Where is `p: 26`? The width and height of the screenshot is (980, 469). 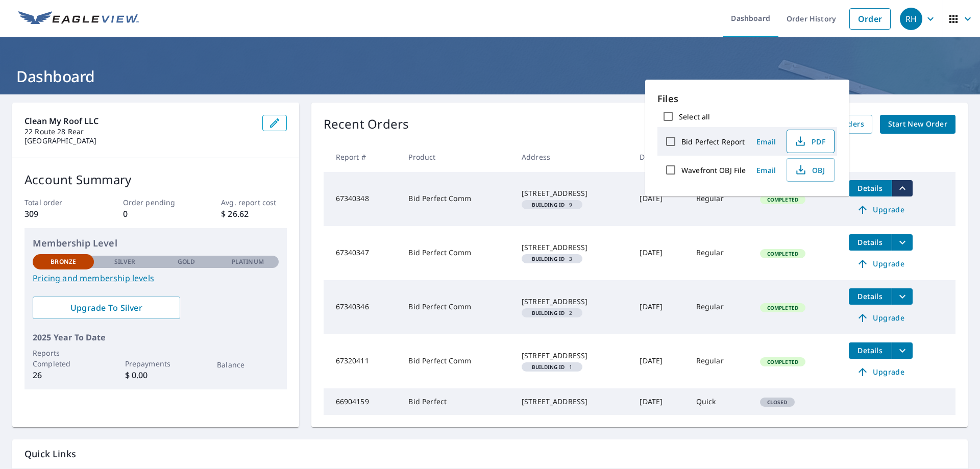 p: 26 is located at coordinates (63, 375).